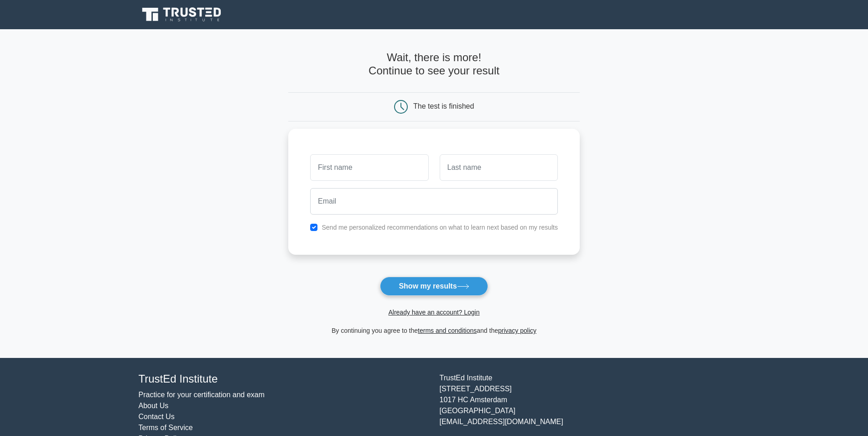 The image size is (868, 436). What do you see at coordinates (443, 106) in the screenshot?
I see `div: The test is finished` at bounding box center [443, 106].